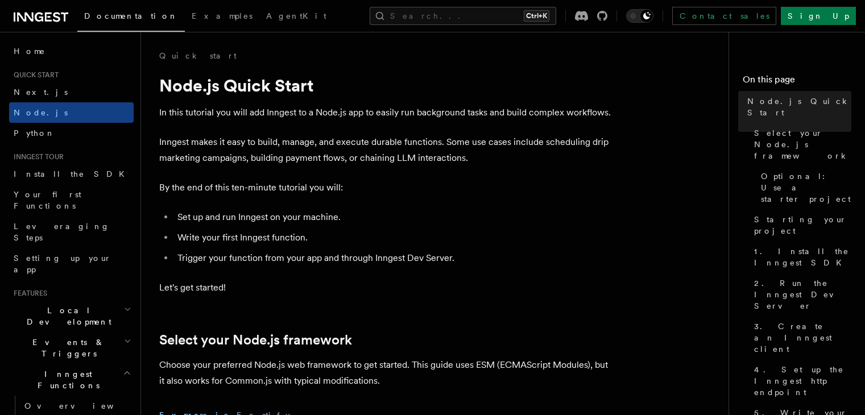  What do you see at coordinates (30, 51) in the screenshot?
I see `span: Home` at bounding box center [30, 51].